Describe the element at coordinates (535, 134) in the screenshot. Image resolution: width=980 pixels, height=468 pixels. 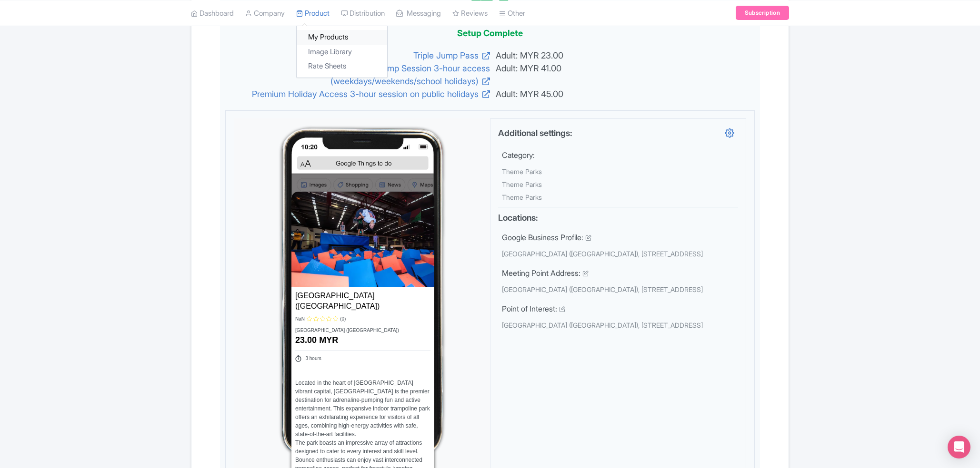
I see `label: Additional settings:` at that location.